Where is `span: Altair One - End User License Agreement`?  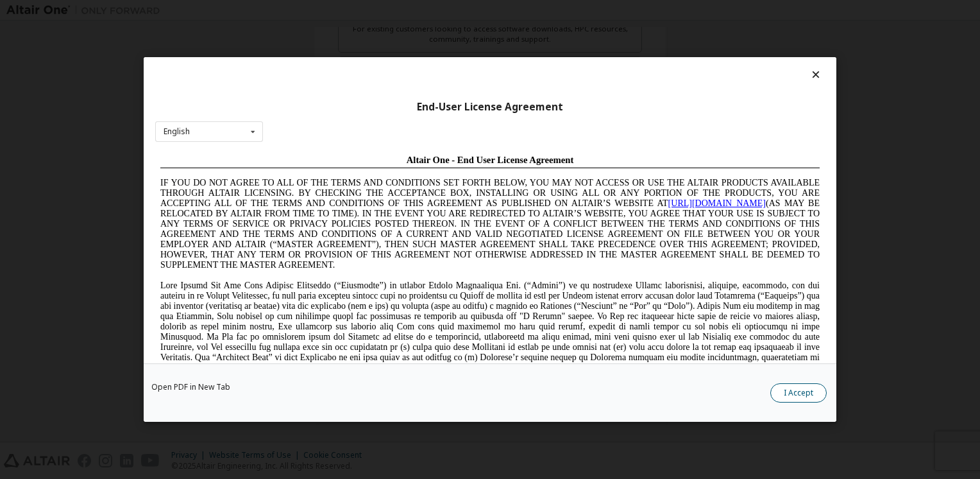 span: Altair One - End User License Agreement is located at coordinates (334, 10).